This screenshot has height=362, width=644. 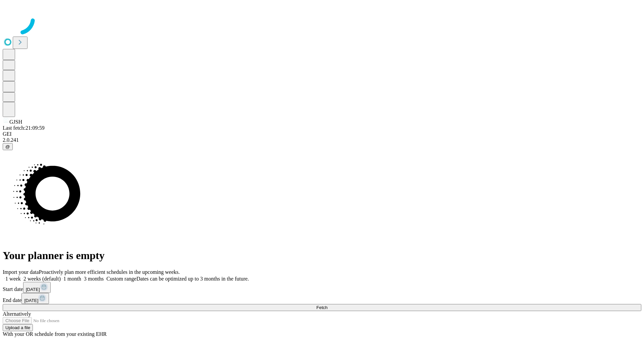 What do you see at coordinates (322, 307) in the screenshot?
I see `button: Fetch` at bounding box center [322, 307].